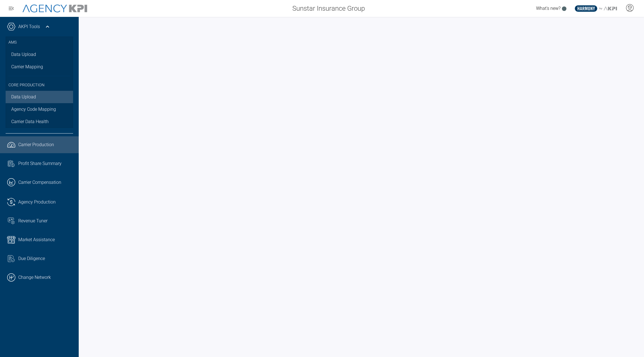  Describe the element at coordinates (36, 145) in the screenshot. I see `span: Carrier Production` at that location.